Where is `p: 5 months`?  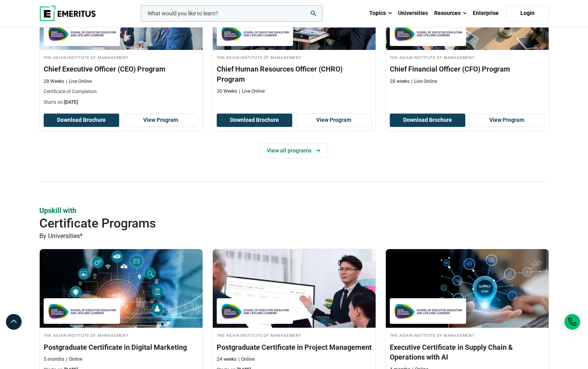
p: 5 months is located at coordinates (54, 359).